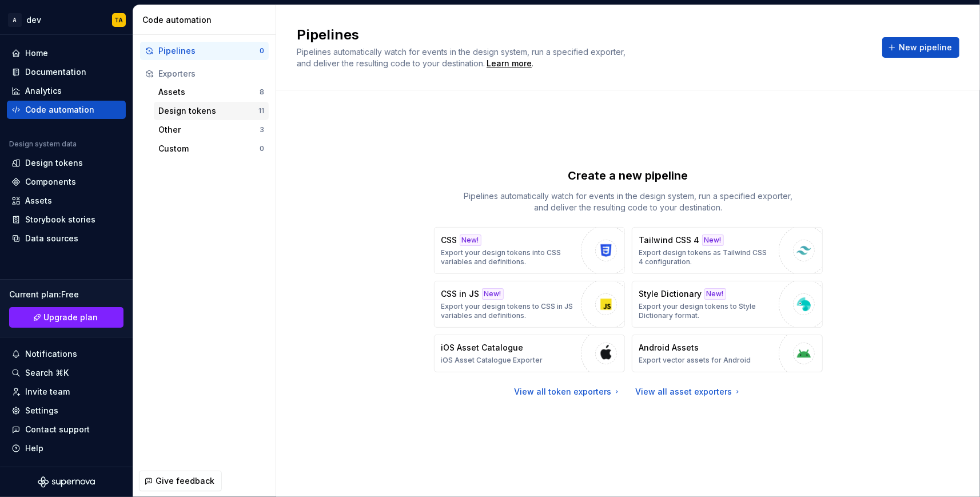 This screenshot has height=497, width=980. I want to click on p: CSS, so click(449, 240).